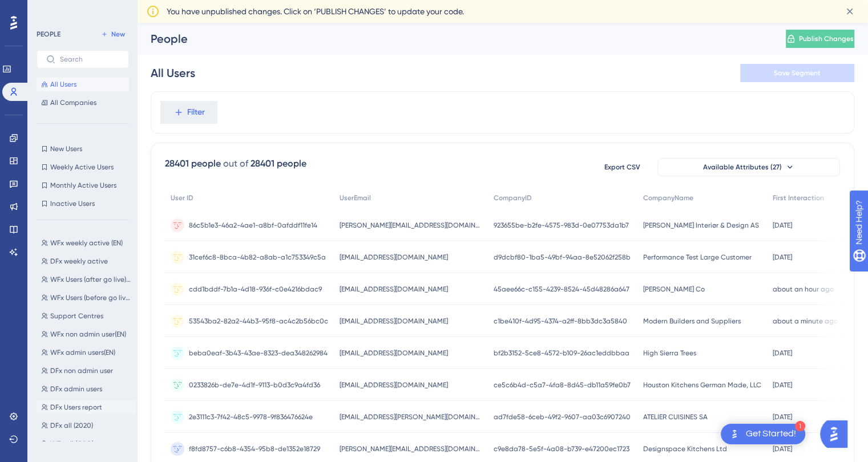 This screenshot has height=462, width=868. Describe the element at coordinates (250, 417) in the screenshot. I see `span: 2e3111c3-7f42-48c5-9978-9f836476624e` at that location.